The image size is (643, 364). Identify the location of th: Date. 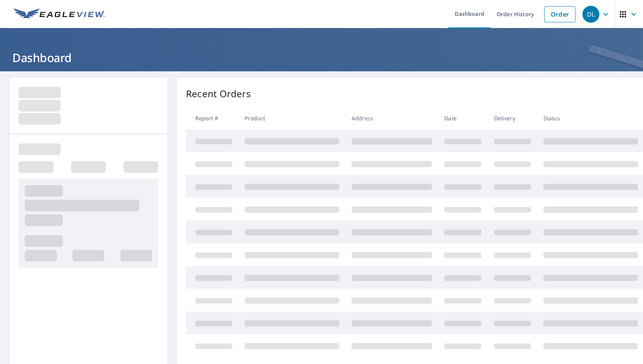
(463, 118).